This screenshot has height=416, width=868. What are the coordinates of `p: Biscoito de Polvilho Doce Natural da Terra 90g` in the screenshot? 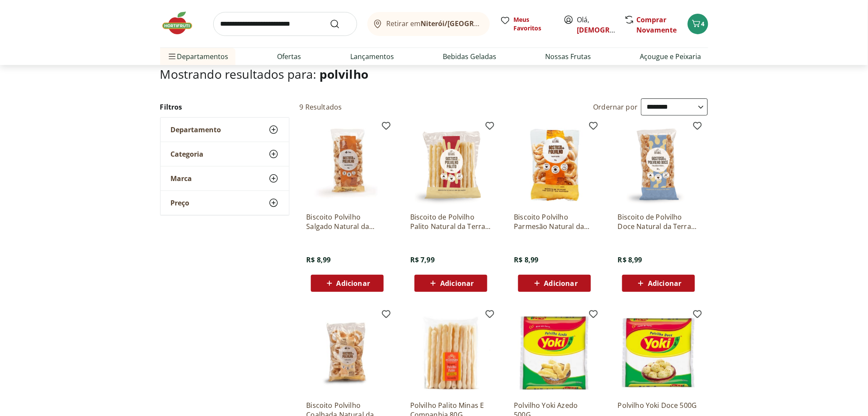 It's located at (659, 222).